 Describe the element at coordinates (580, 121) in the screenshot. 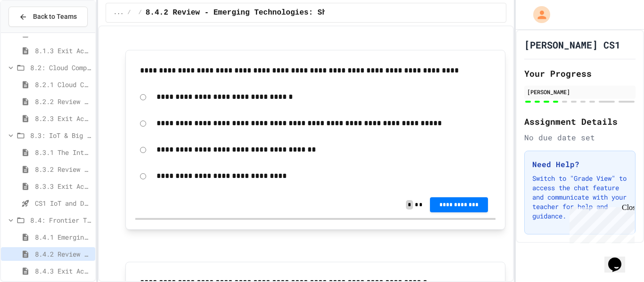

I see `h2: Assignment Details` at that location.